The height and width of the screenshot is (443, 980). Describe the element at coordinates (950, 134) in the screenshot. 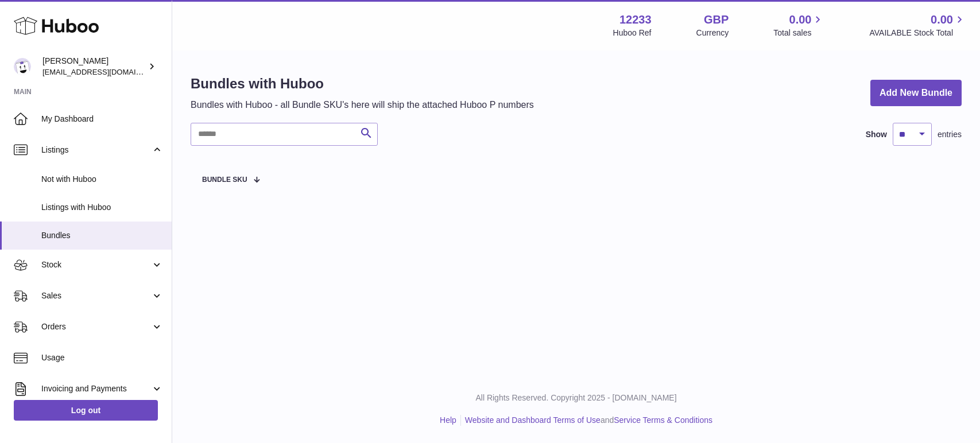

I see `span: entries` at that location.